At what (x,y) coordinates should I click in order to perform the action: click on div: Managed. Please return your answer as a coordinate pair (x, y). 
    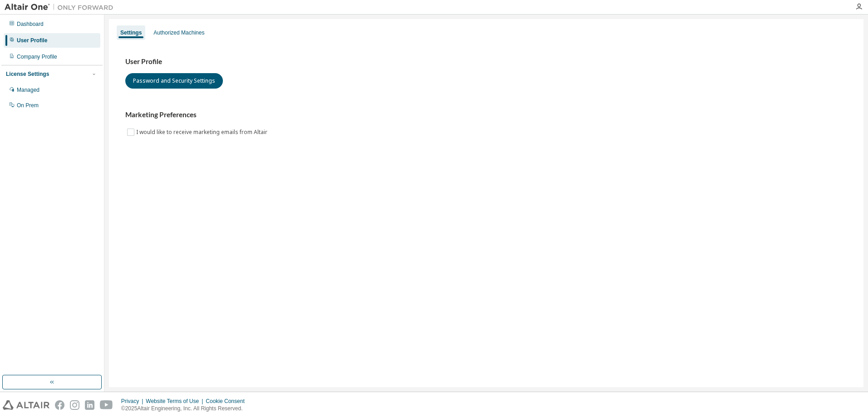
    Looking at the image, I should click on (28, 90).